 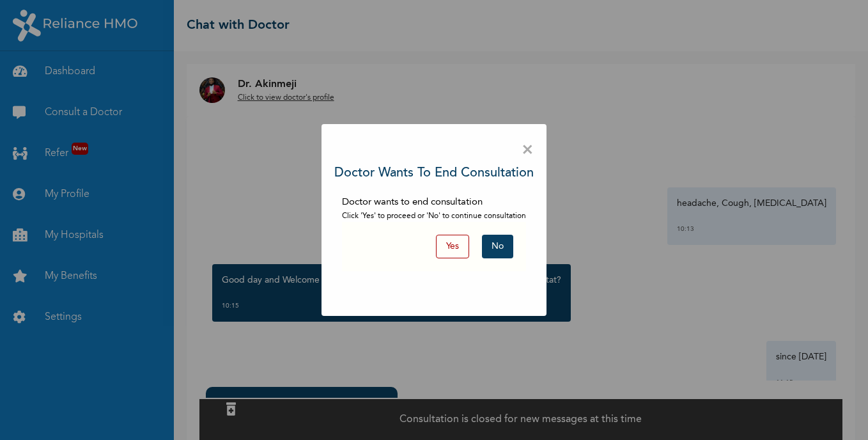 What do you see at coordinates (434, 216) in the screenshot?
I see `p: Click 'Yes' to proceed or 'No' to continue consultation` at bounding box center [434, 216].